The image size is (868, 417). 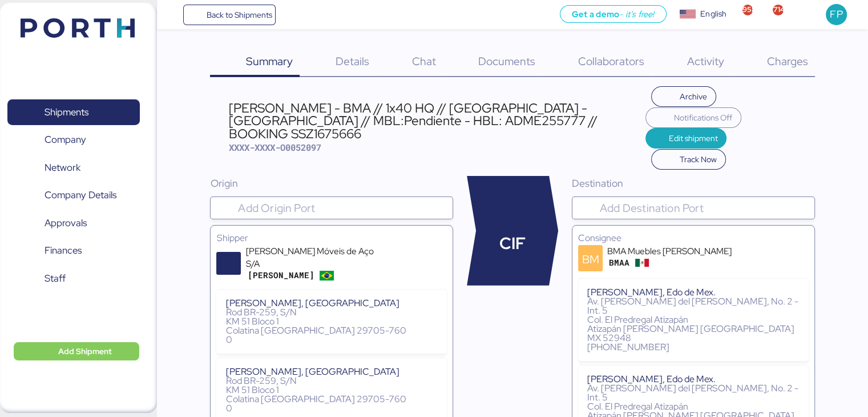 I want to click on span: Add Shipment, so click(x=85, y=351).